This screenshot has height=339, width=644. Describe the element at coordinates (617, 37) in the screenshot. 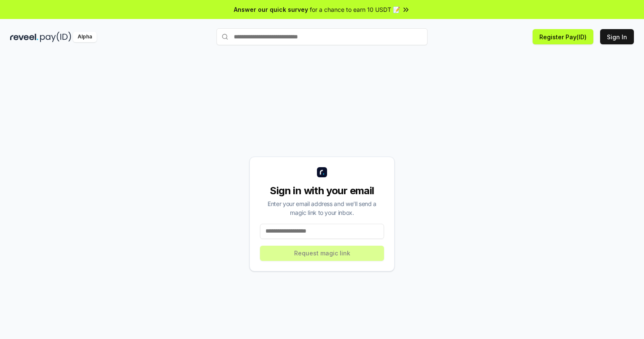

I see `button: Sign In` at that location.